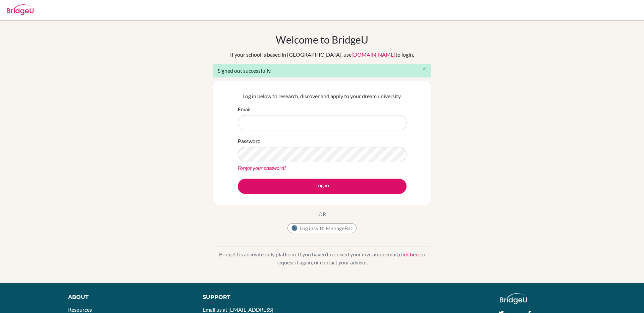  I want to click on p: OR, so click(322, 214).